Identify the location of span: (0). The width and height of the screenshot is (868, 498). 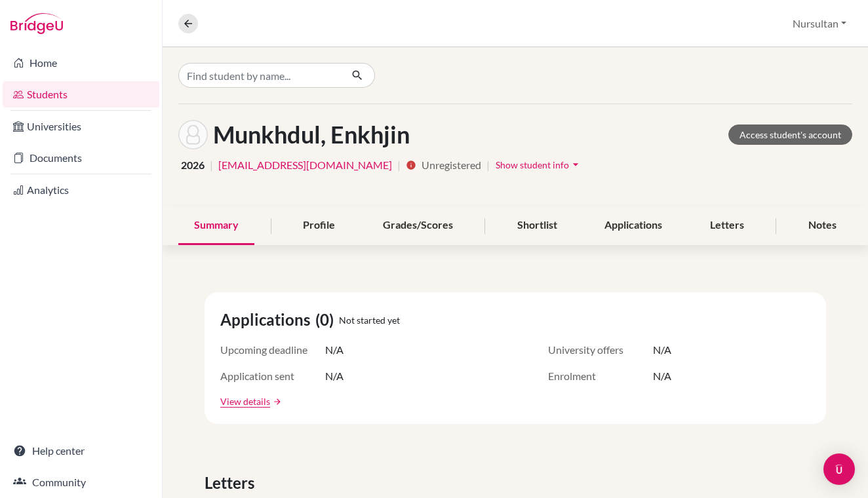
(327, 320).